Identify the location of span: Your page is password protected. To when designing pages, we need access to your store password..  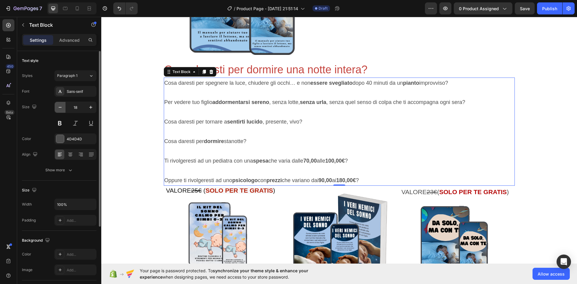
(236, 274).